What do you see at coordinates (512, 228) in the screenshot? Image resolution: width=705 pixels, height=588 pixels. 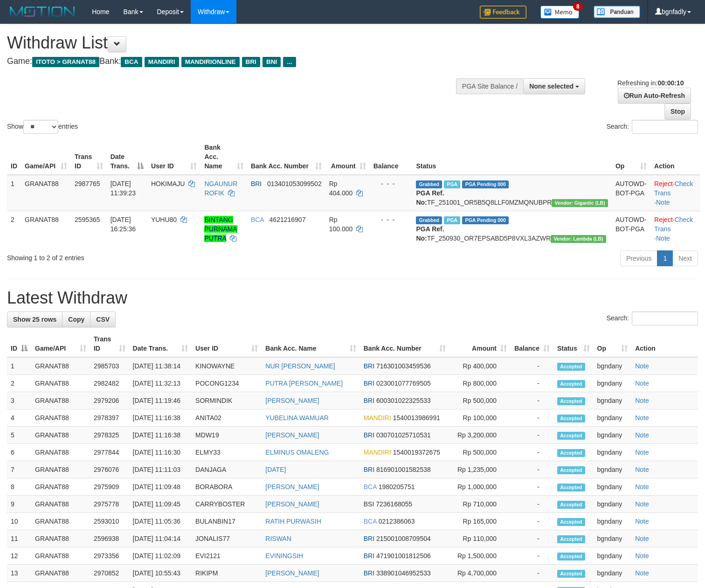 I see `td: TF_250930_OR7EPSABD5P8VXL3AZWR` at bounding box center [512, 228].